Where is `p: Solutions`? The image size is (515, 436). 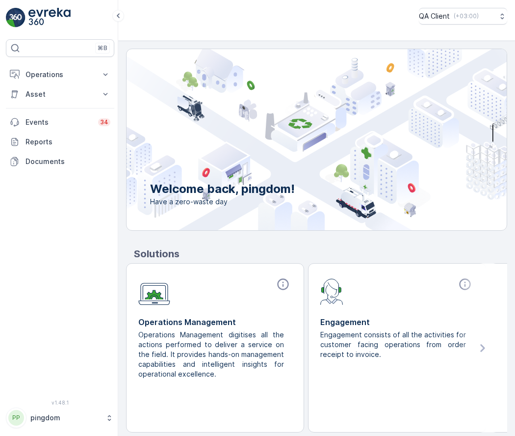 p: Solutions is located at coordinates (320, 254).